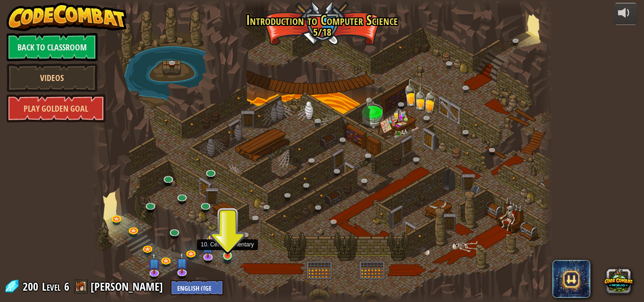  Describe the element at coordinates (227, 244) in the screenshot. I see `img: level-banner-unstarted.png` at that location.